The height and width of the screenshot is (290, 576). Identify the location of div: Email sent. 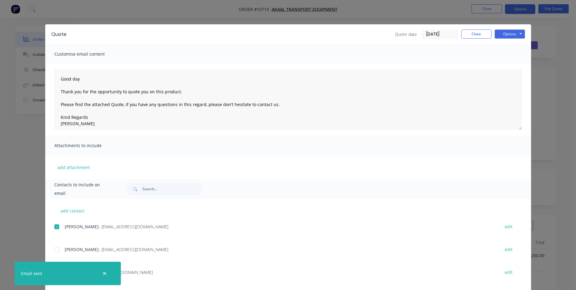
(32, 273).